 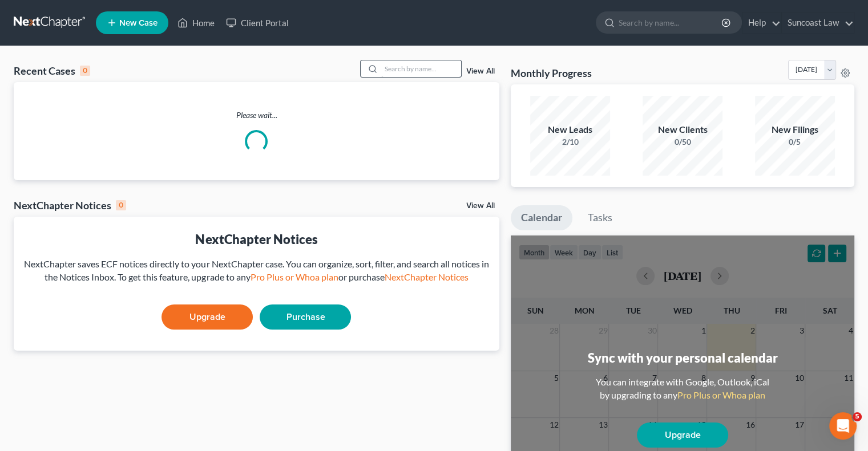 I want to click on a: Tasks, so click(x=600, y=218).